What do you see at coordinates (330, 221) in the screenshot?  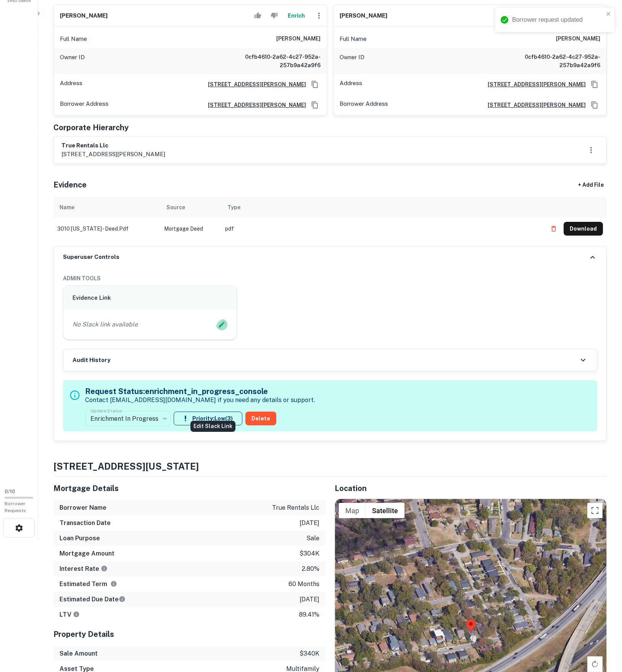 I see `div: scrollable content` at bounding box center [330, 221].